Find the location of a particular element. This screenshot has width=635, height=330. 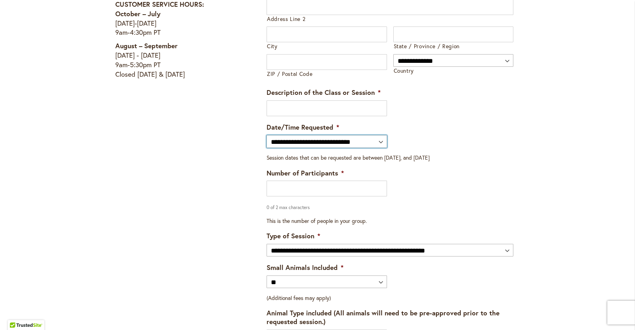

label: Small Animals Included is located at coordinates (305, 267).